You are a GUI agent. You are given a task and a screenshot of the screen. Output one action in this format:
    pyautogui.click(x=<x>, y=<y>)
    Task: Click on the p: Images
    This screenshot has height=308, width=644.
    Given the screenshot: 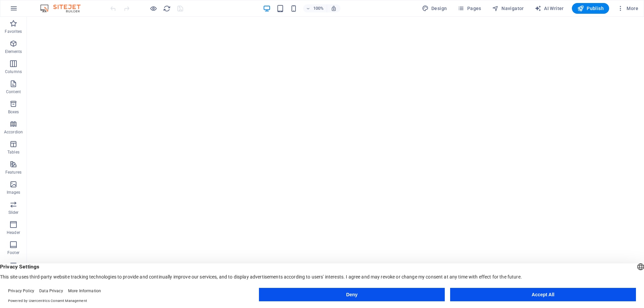 What is the action you would take?
    pyautogui.click(x=14, y=192)
    